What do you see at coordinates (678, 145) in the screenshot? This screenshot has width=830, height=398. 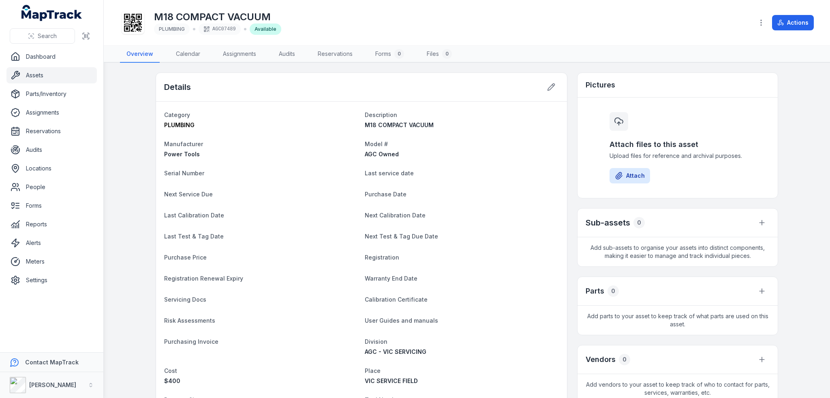 I see `h3: Attach files to this asset` at bounding box center [678, 145].